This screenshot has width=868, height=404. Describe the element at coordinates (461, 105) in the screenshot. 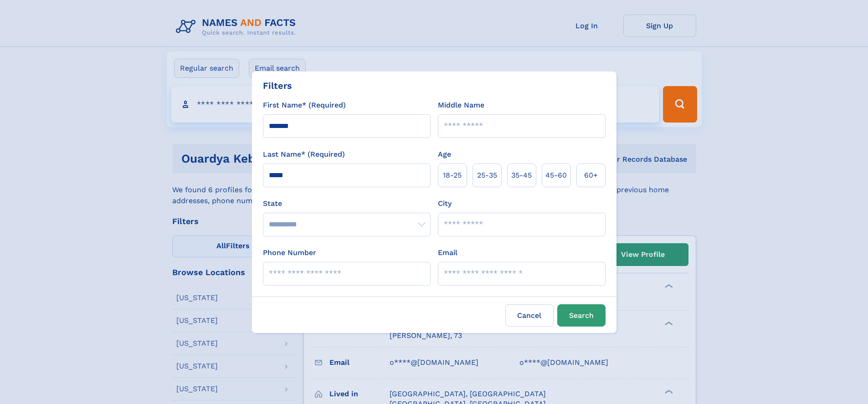

I see `label: Middle Name` at that location.